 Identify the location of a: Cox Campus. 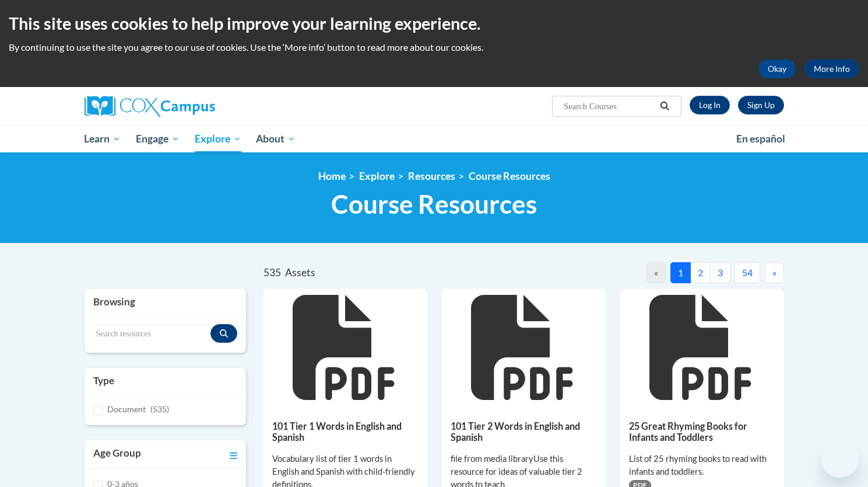
(196, 106).